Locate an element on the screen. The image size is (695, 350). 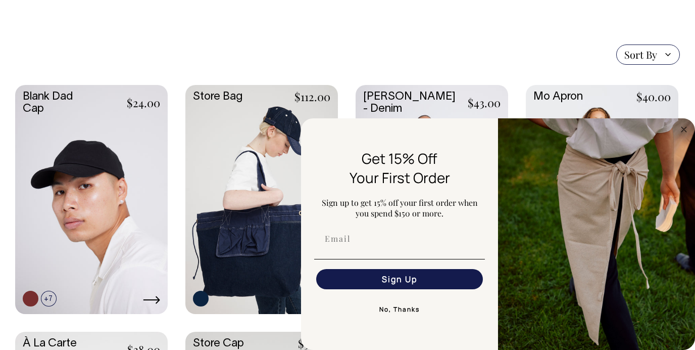
img: 5e34ad8f-4f05-4173-92a8-ea475ee49ac9.jpeg is located at coordinates (597, 234).